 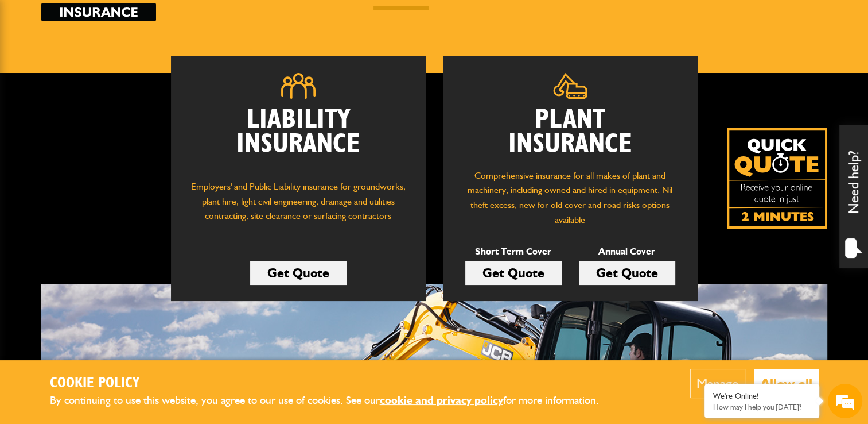 I want to click on p: Annual Cover, so click(x=627, y=252).